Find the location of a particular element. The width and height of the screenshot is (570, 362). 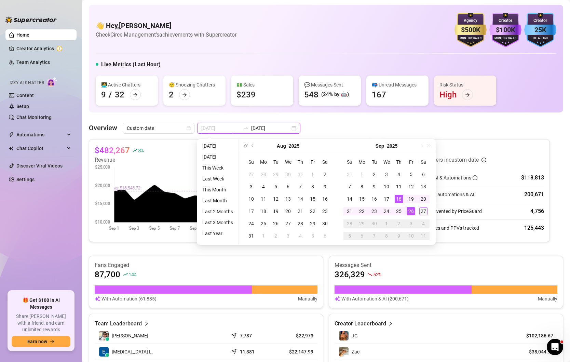

td: 2025-08-16 is located at coordinates (325, 199).